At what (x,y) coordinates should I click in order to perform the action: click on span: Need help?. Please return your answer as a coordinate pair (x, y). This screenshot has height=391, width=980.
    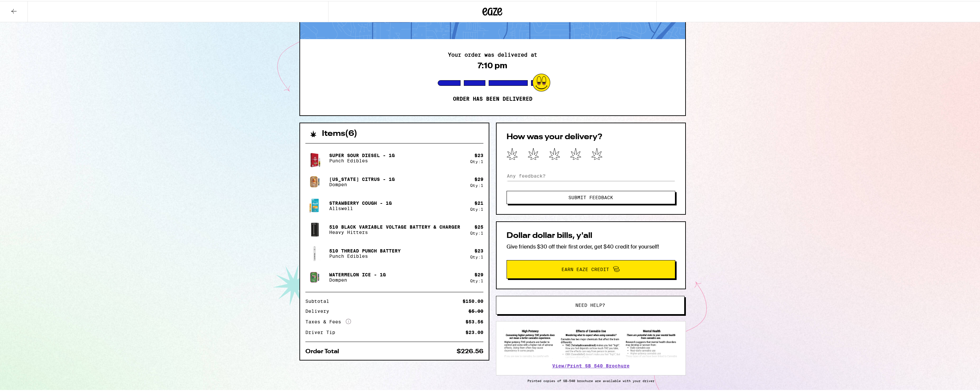
    Looking at the image, I should click on (591, 304).